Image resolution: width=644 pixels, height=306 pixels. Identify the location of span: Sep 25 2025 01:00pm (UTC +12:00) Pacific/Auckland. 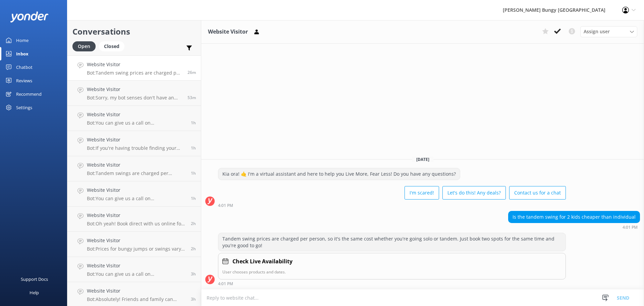
(193, 274).